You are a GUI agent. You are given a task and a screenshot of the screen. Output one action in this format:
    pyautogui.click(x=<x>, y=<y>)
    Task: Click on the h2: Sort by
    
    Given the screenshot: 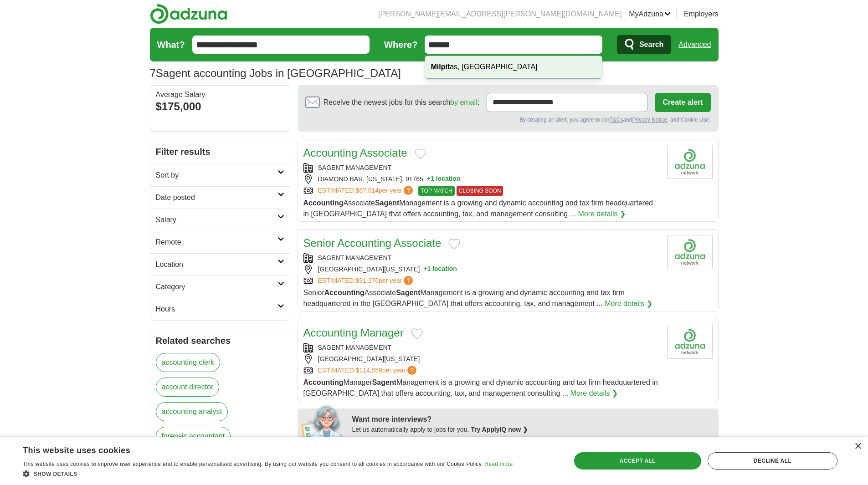 What is the action you would take?
    pyautogui.click(x=216, y=175)
    